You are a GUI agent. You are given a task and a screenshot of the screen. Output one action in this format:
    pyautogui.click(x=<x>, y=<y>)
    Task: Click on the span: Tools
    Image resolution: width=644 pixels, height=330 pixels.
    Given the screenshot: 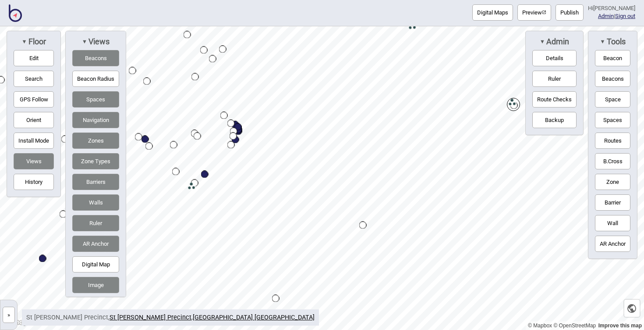 What is the action you would take?
    pyautogui.click(x=616, y=41)
    